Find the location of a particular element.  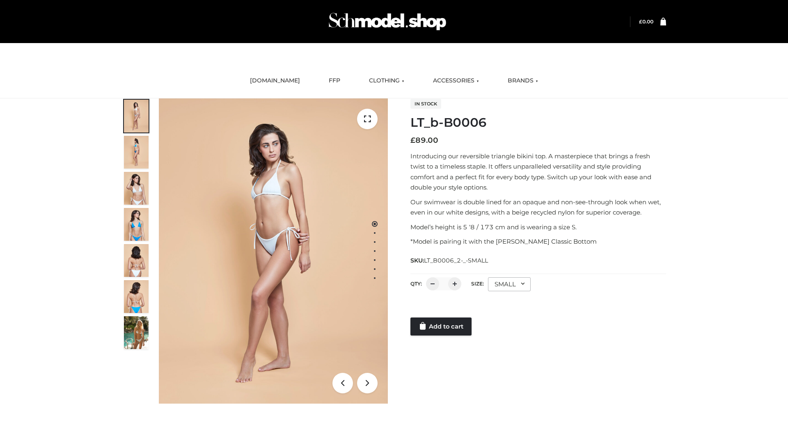

p: Introducing our reversible triangle bikini top. A masterpiece that brings a fresh twist to a time... is located at coordinates (538, 172).